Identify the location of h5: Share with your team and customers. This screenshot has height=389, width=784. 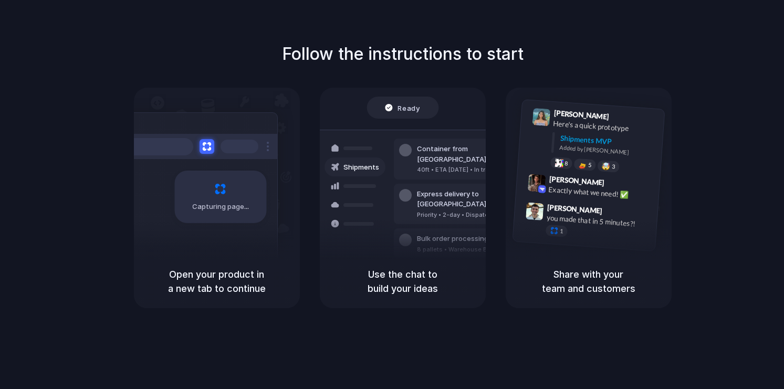
(589, 282).